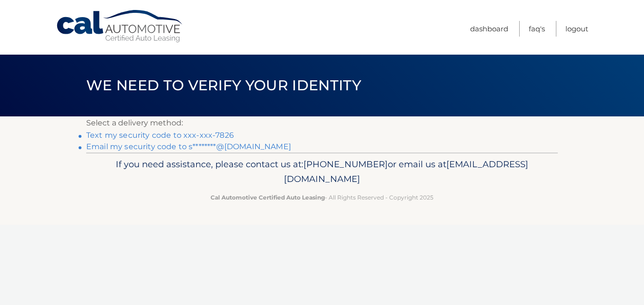 Image resolution: width=644 pixels, height=305 pixels. I want to click on a: Dashboard, so click(489, 28).